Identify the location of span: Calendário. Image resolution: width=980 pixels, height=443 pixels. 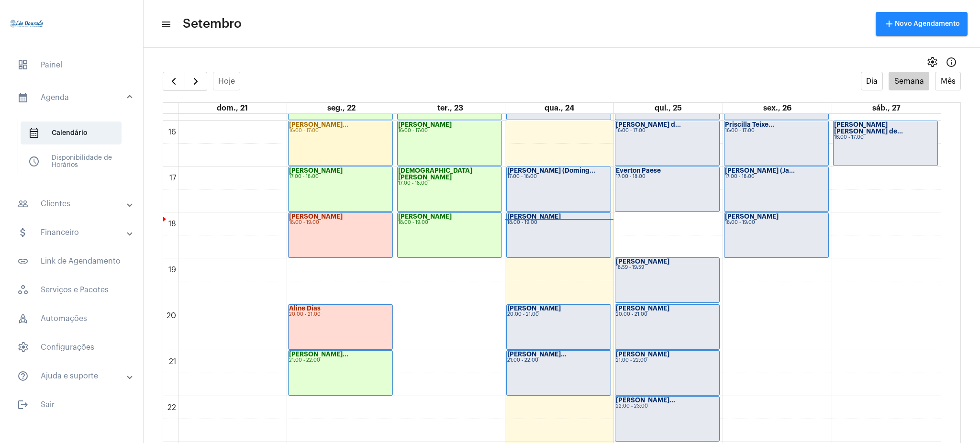
(71, 133).